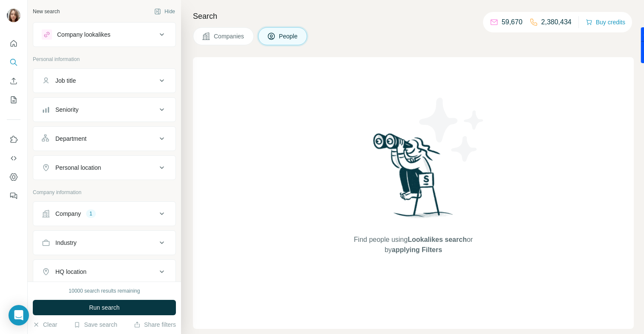  What do you see at coordinates (83, 35) in the screenshot?
I see `div: Company lookalikes` at bounding box center [83, 35].